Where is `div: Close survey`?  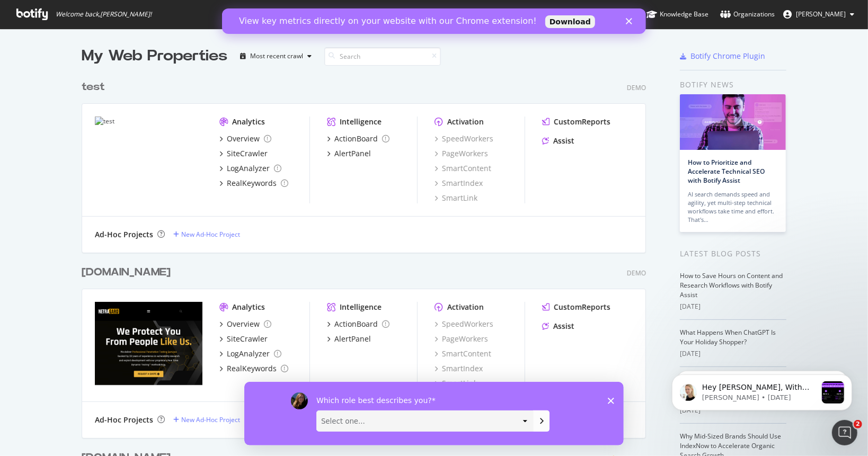 div: Close survey is located at coordinates (367, 19).